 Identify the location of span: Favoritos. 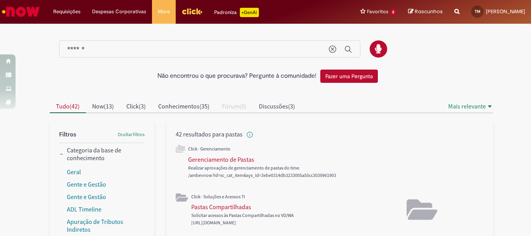
(378, 12).